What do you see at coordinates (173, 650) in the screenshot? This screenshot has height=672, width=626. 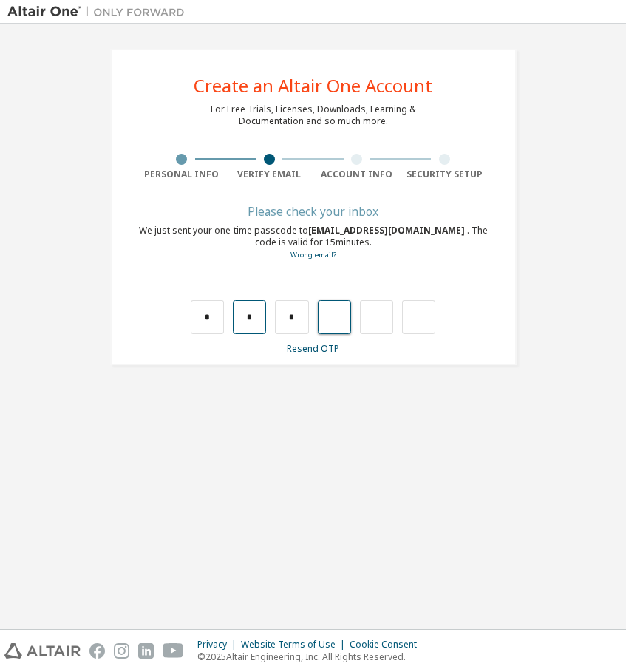 I see `img: youtube.svg` at bounding box center [173, 650].